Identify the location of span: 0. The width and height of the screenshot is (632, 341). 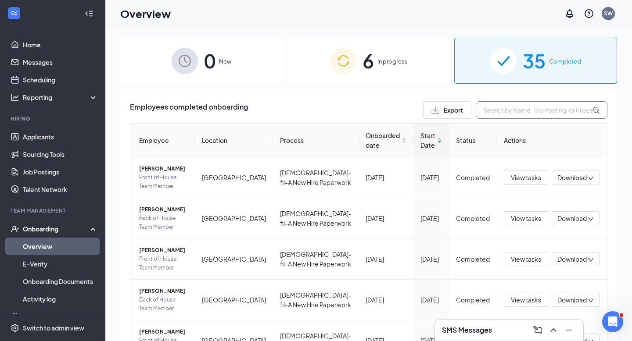
(210, 61).